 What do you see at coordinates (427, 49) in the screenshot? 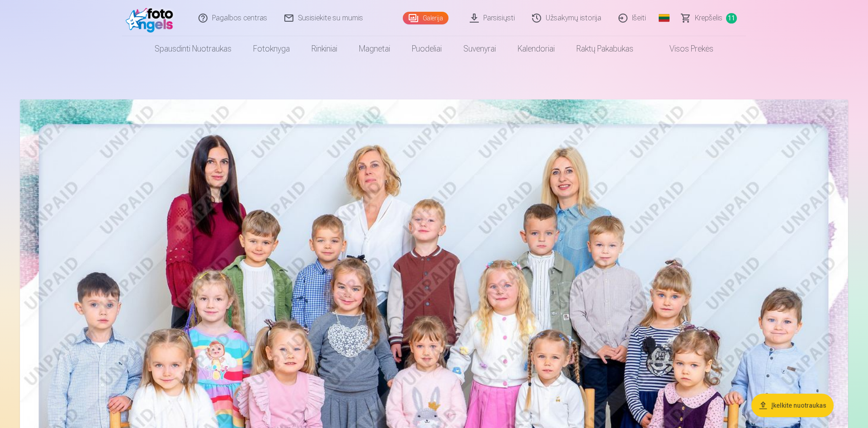
I see `a: Puodeliai` at bounding box center [427, 49].